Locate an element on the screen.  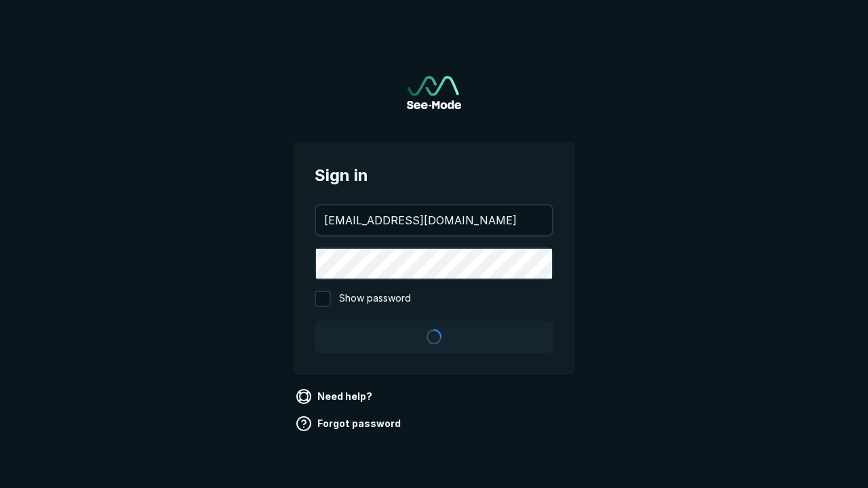
input: your@email.com is located at coordinates (434, 220).